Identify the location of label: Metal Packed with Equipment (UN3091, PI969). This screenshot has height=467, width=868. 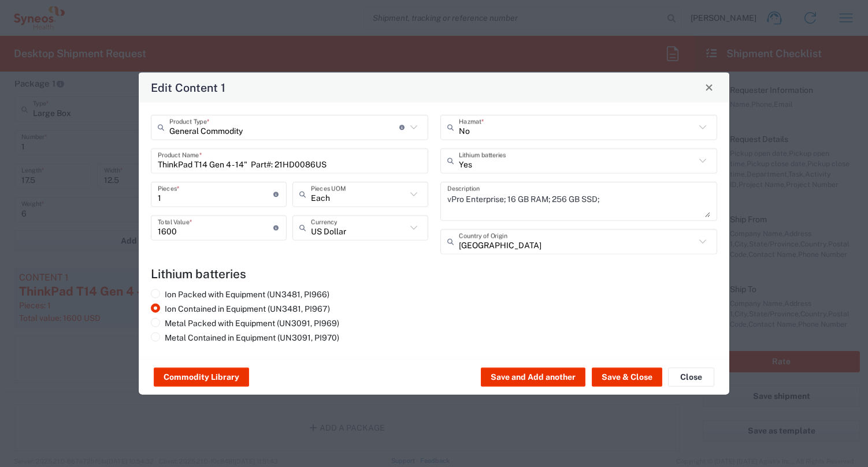
(245, 323).